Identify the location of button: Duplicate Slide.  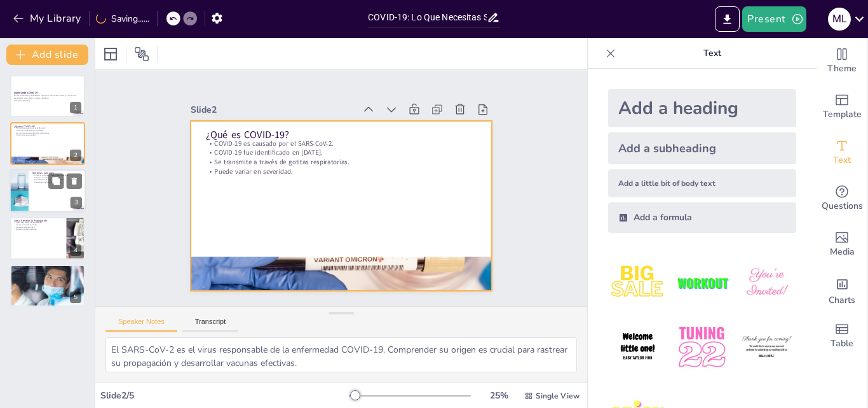
(56, 181).